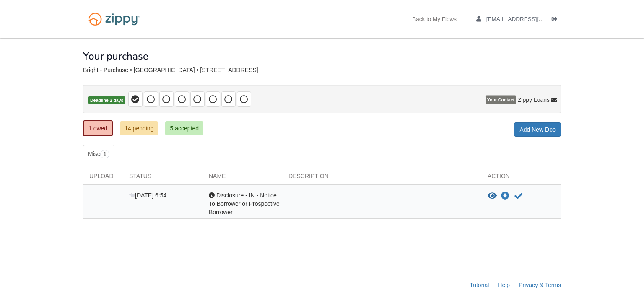 The height and width of the screenshot is (306, 644). I want to click on div: Upload, so click(103, 178).